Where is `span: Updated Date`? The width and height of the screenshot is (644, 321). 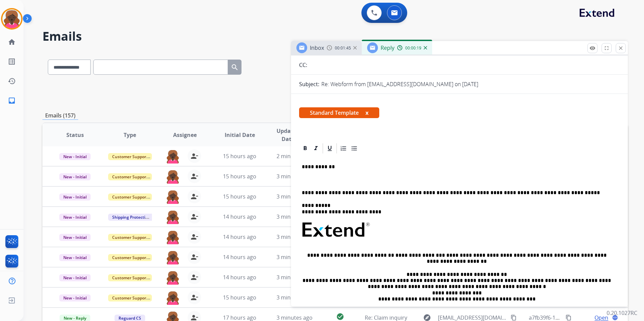 span: Updated Date is located at coordinates (288, 135).